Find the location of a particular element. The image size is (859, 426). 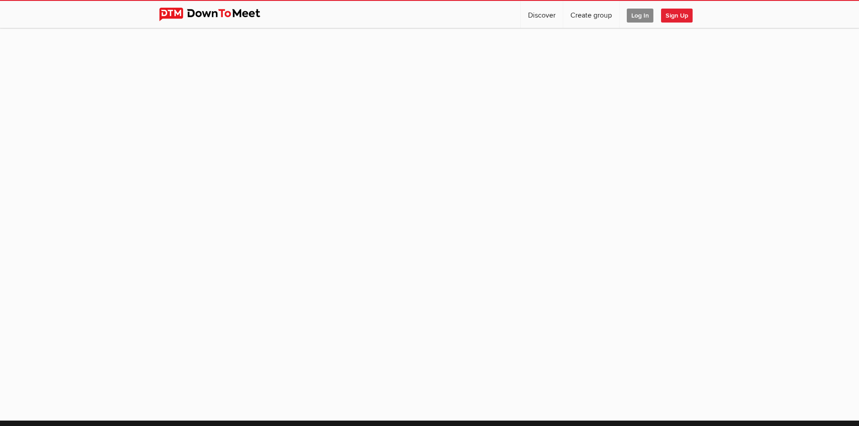

a: Log In is located at coordinates (640, 14).